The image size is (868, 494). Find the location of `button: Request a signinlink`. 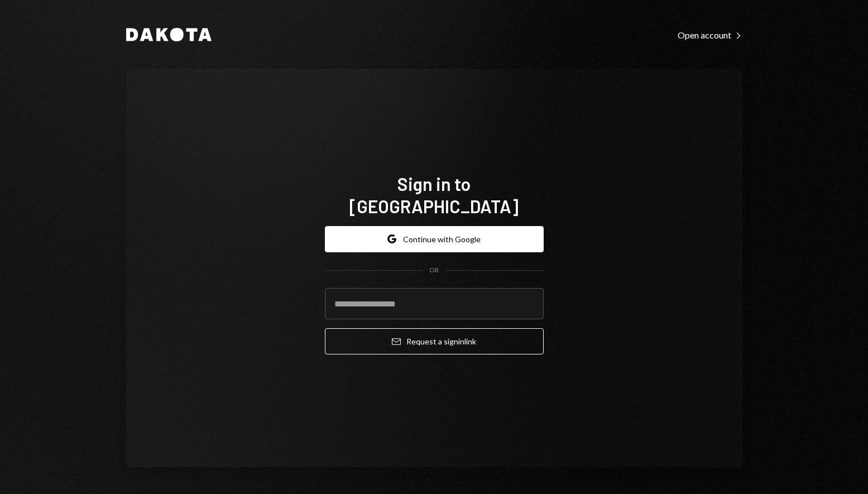

button: Request a signinlink is located at coordinates (434, 341).